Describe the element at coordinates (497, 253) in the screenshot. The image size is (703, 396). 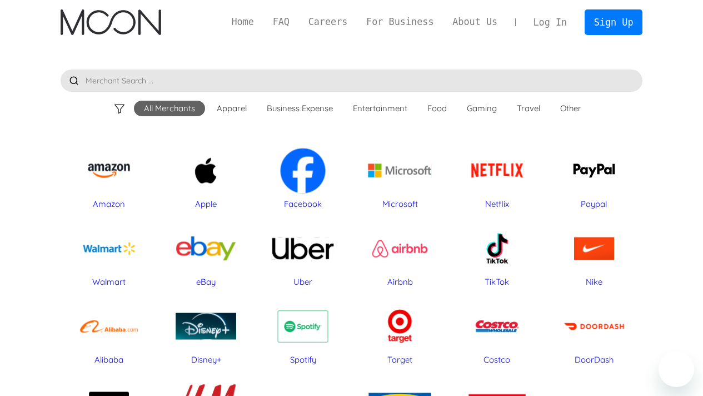
I see `a: TikTok` at that location.